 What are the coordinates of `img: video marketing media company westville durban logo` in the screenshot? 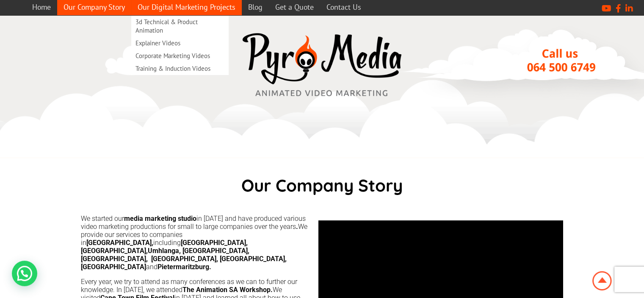 It's located at (322, 65).